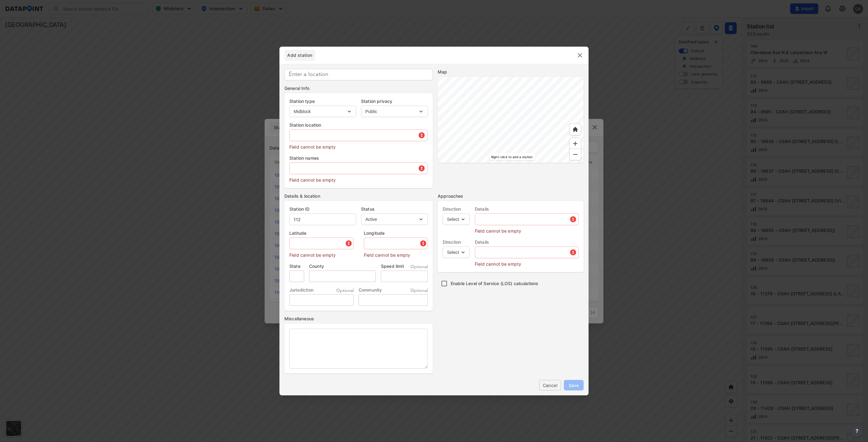  Describe the element at coordinates (579, 55) in the screenshot. I see `img: close.efbf2170.svg` at that location.